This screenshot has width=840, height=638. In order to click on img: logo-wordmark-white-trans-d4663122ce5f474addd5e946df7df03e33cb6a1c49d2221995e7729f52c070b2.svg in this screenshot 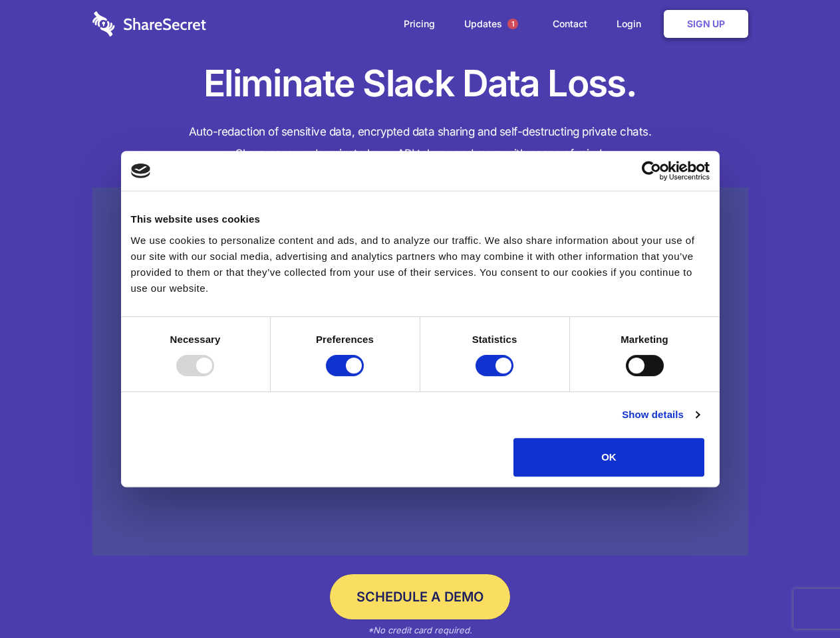, I will do `click(149, 24)`.